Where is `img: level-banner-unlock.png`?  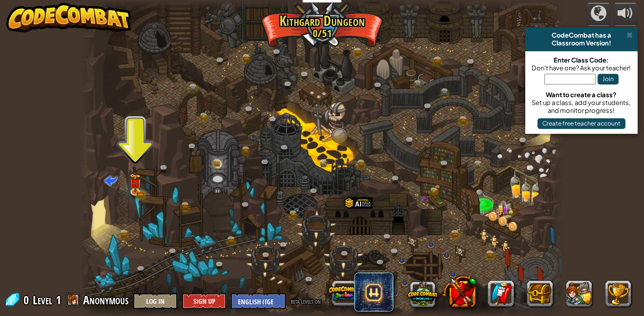
img: level-banner-unlock.png is located at coordinates (135, 183).